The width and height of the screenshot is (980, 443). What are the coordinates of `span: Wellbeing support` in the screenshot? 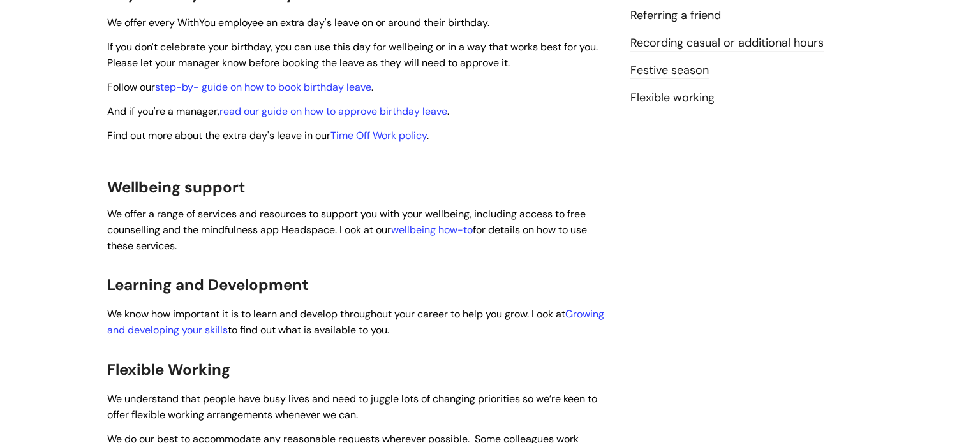 It's located at (176, 187).